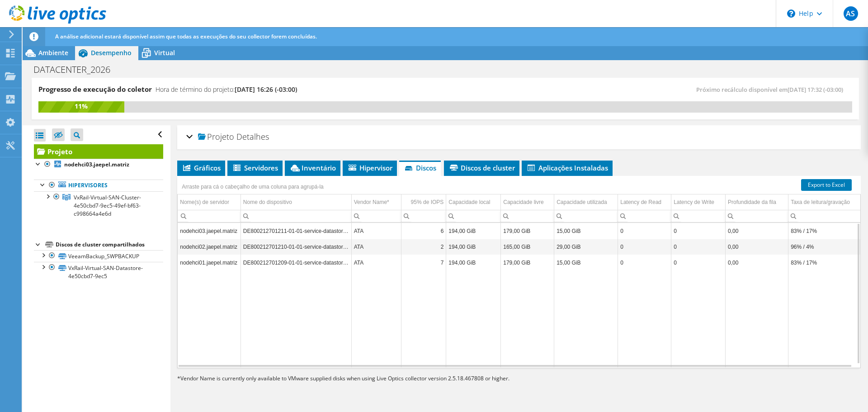  What do you see at coordinates (427, 203) in the screenshot?
I see `div: 95% de IOPS` at bounding box center [427, 203].